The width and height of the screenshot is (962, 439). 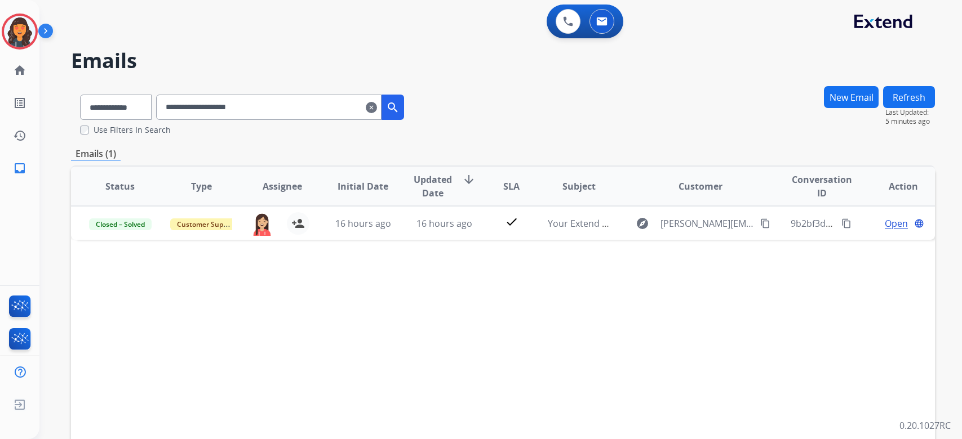 What do you see at coordinates (512, 222) in the screenshot?
I see `mat-icon: check` at bounding box center [512, 222].